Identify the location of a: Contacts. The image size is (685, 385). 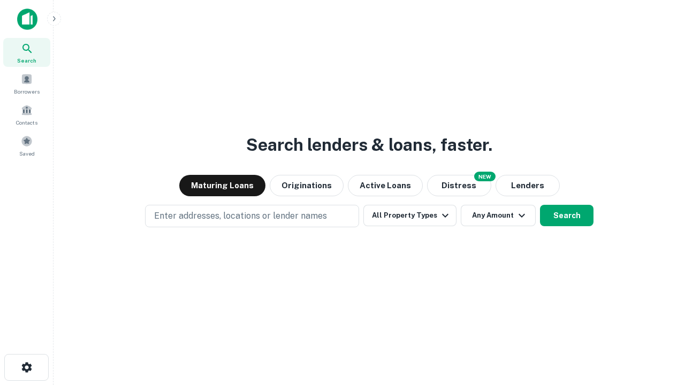
(27, 115).